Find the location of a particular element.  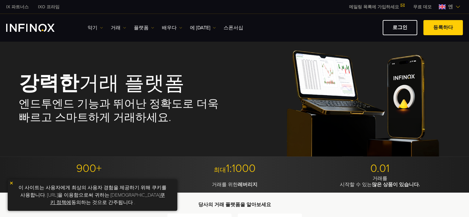

font: 거래 플랫폼 is located at coordinates (132, 83).